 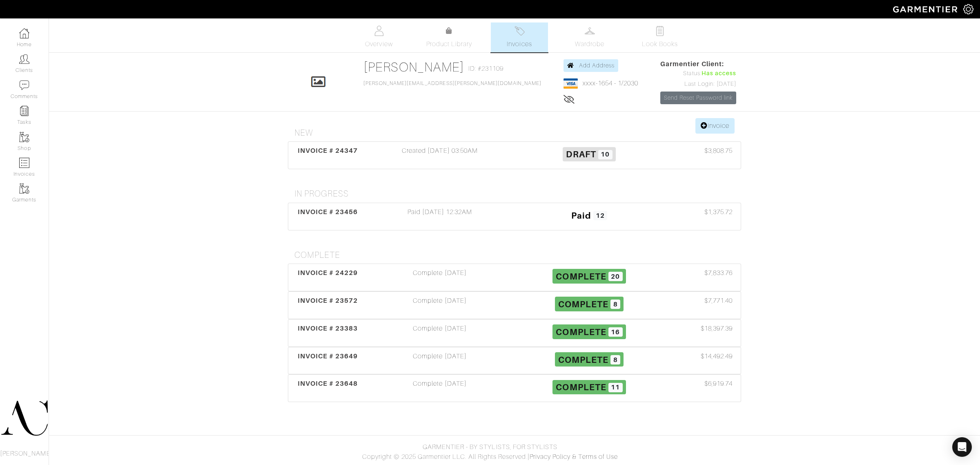 What do you see at coordinates (574, 457) in the screenshot?
I see `a: Privacy Policy & Terms of Use` at bounding box center [574, 457].